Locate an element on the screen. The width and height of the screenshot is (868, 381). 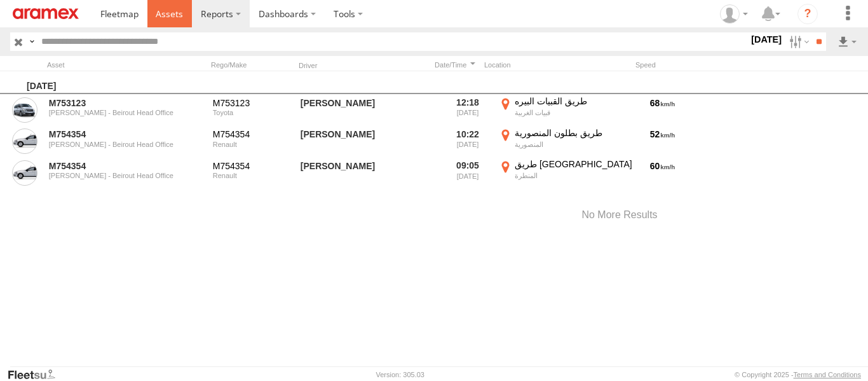
div: المنطرة is located at coordinates (577, 176).